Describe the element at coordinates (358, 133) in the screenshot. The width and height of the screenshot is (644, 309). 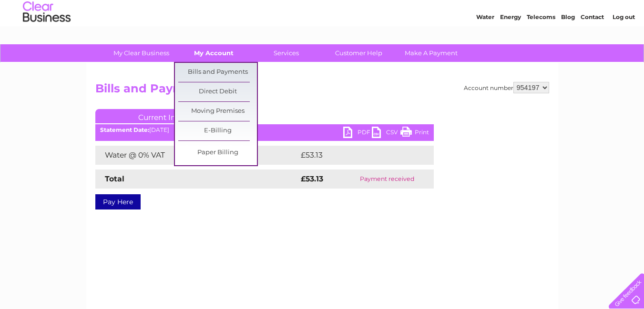
I see `a: PDF` at that location.